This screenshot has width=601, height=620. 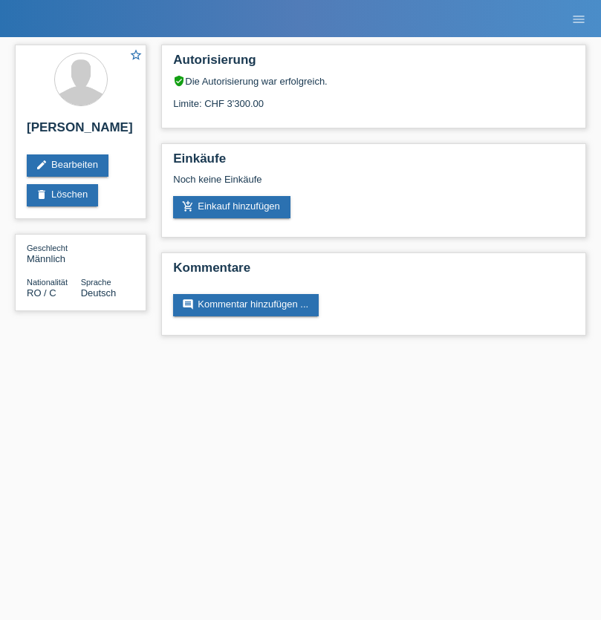 I want to click on i: edit, so click(x=42, y=165).